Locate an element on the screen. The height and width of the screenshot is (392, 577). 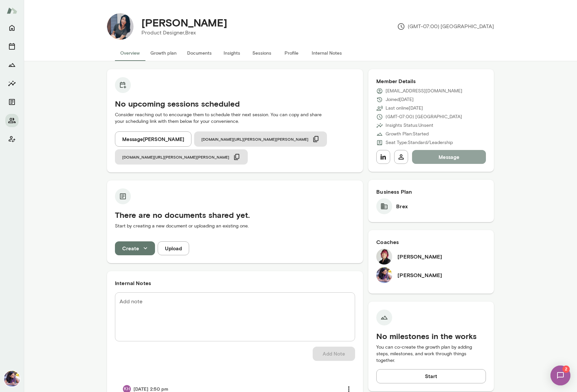
p: Seat Type: Standard/Leadership is located at coordinates (419, 143).